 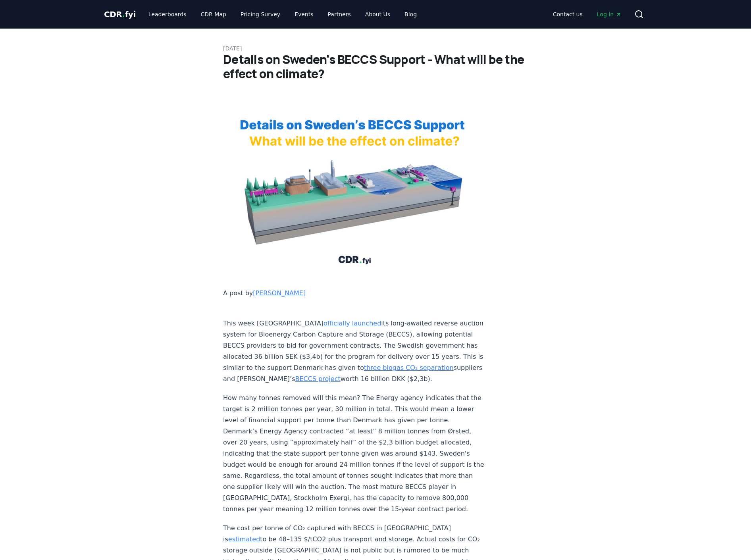 I want to click on a: Partners, so click(x=339, y=14).